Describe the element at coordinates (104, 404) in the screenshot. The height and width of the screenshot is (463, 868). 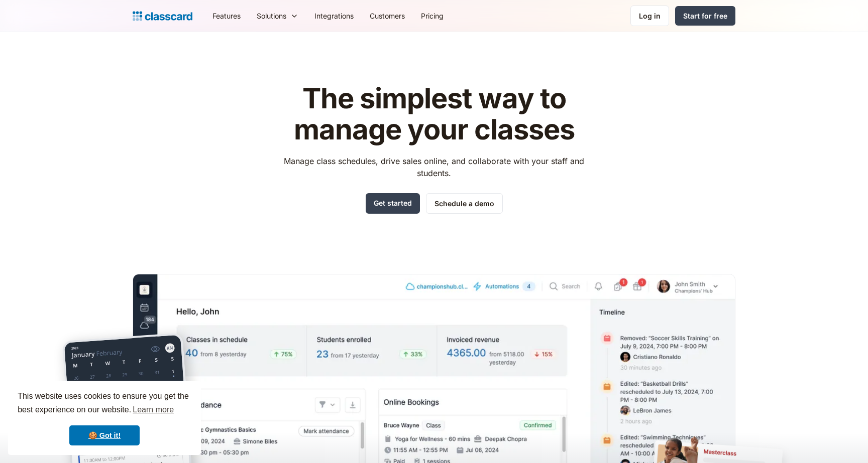
I see `span: This website uses cookies to ensure you get the best experience on our website.` at that location.